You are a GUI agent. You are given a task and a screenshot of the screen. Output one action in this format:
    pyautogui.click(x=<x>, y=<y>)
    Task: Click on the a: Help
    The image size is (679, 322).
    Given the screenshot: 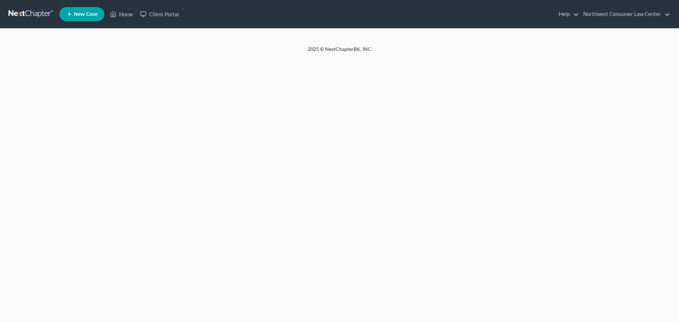 What is the action you would take?
    pyautogui.click(x=567, y=14)
    